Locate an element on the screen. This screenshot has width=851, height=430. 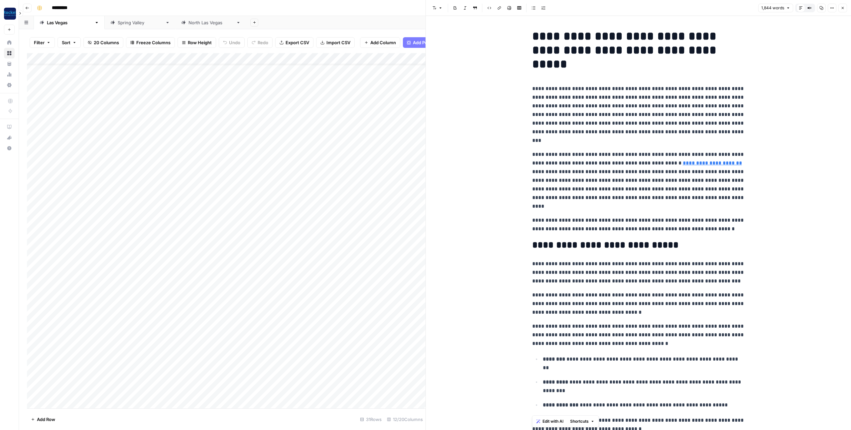
button: Workspace: Rocket Pilots is located at coordinates (9, 14).